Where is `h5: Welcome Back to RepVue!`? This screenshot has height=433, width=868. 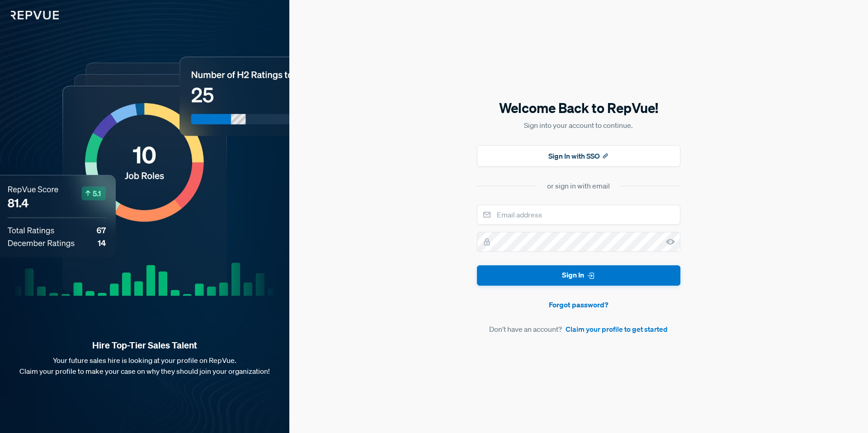
h5: Welcome Back to RepVue! is located at coordinates (579, 108).